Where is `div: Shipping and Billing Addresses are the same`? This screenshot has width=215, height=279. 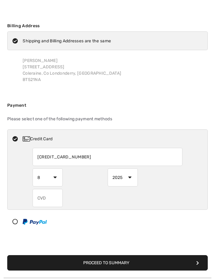 div: Shipping and Billing Addresses are the same is located at coordinates (67, 41).